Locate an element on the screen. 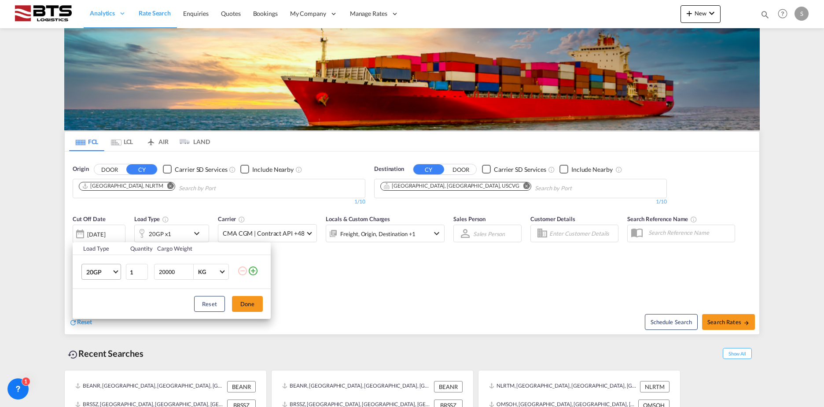 This screenshot has width=824, height=407. span: 20GP is located at coordinates (99, 272).